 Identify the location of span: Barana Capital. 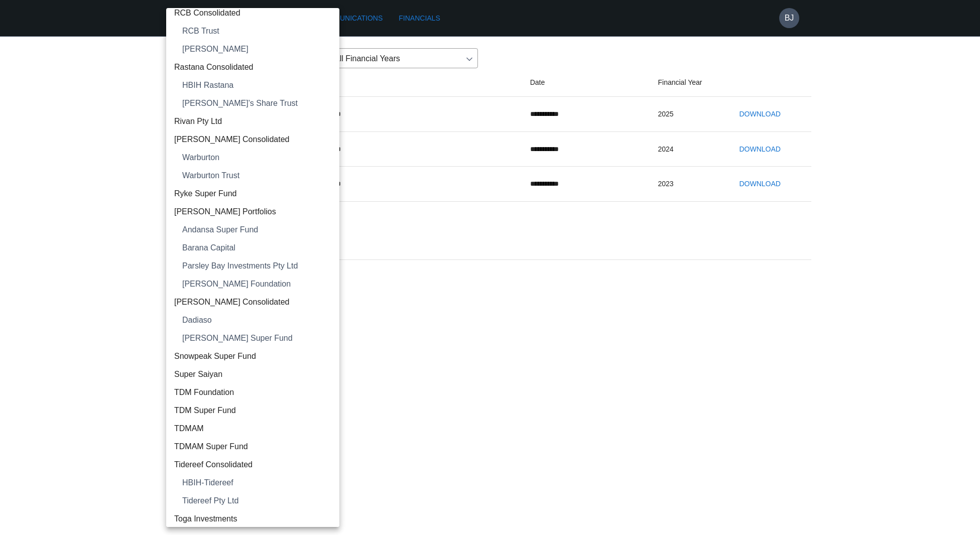
(256, 248).